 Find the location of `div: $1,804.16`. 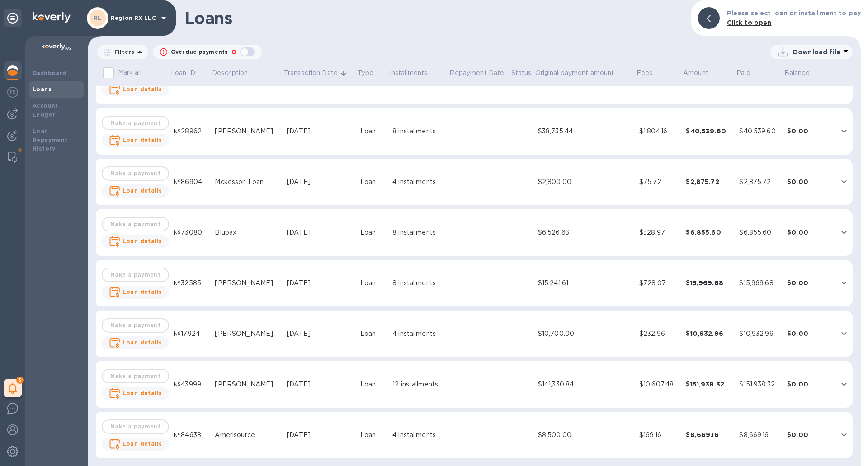

div: $1,804.16 is located at coordinates (659, 131).